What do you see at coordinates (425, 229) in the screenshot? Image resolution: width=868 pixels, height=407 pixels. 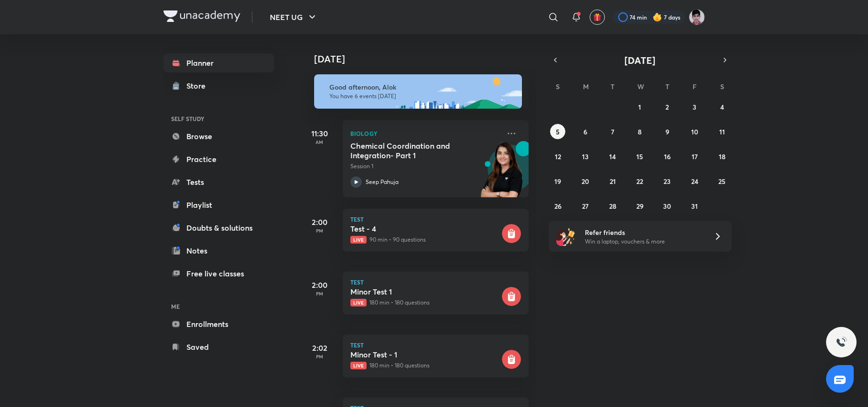 I see `h5: Test - 4` at bounding box center [425, 229].